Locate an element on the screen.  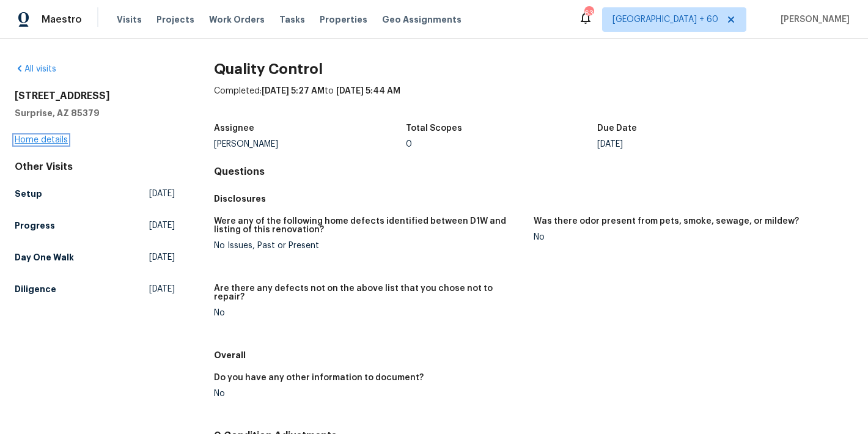
div: Completed: to is located at coordinates (534, 101).